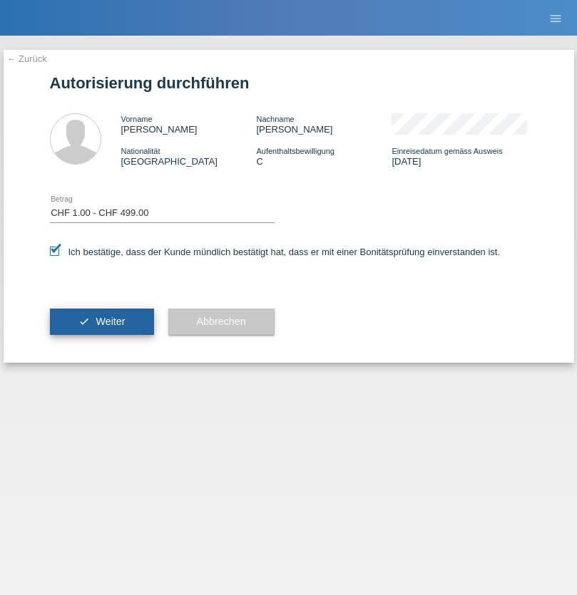  I want to click on a: ← Zurück, so click(27, 58).